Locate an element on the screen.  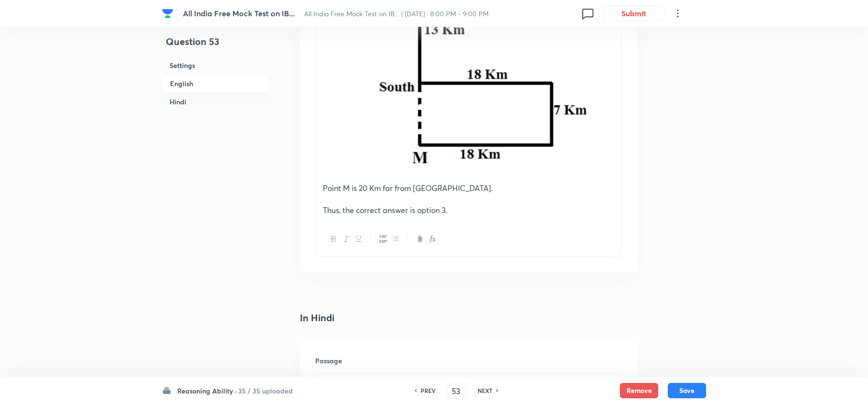
h6: PREV is located at coordinates (428, 391).